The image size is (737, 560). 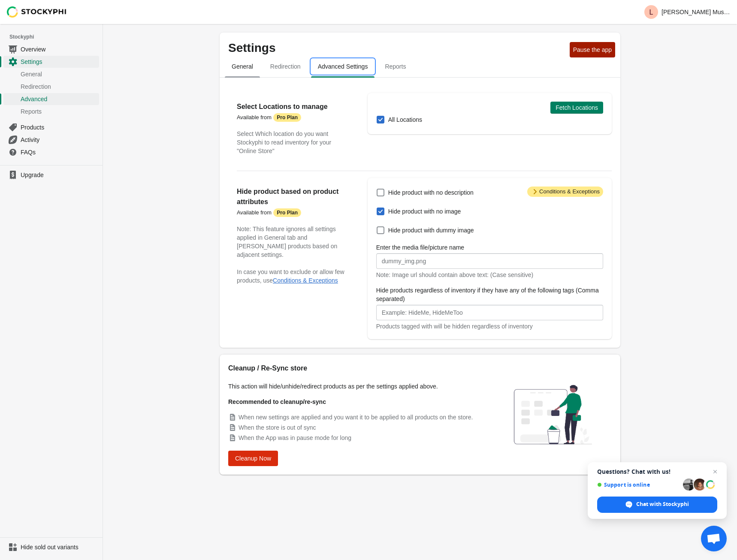 I want to click on input: Example: HideMe, HideMeToo, so click(x=490, y=313).